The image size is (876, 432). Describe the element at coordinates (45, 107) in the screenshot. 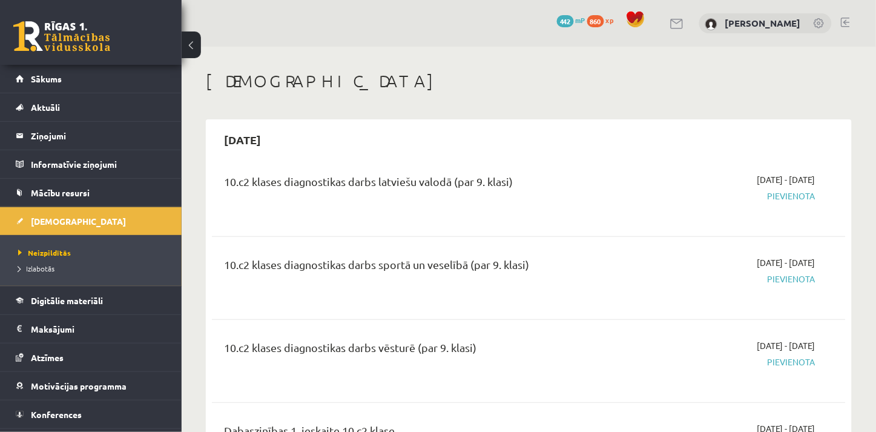

I see `span: Aktuāli` at that location.